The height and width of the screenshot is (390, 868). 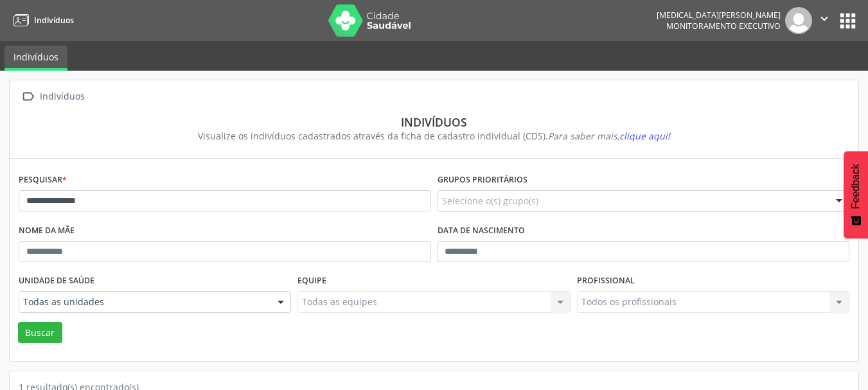 I want to click on span: Feedback, so click(x=856, y=187).